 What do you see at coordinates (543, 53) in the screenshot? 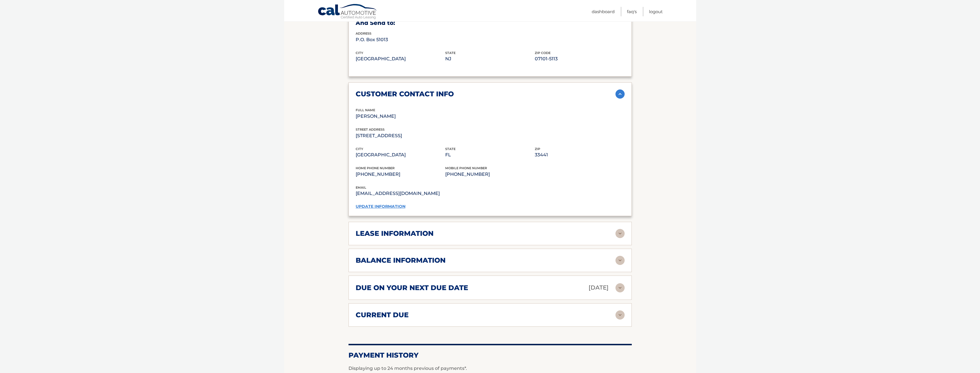
I see `span: zip code` at bounding box center [543, 53].